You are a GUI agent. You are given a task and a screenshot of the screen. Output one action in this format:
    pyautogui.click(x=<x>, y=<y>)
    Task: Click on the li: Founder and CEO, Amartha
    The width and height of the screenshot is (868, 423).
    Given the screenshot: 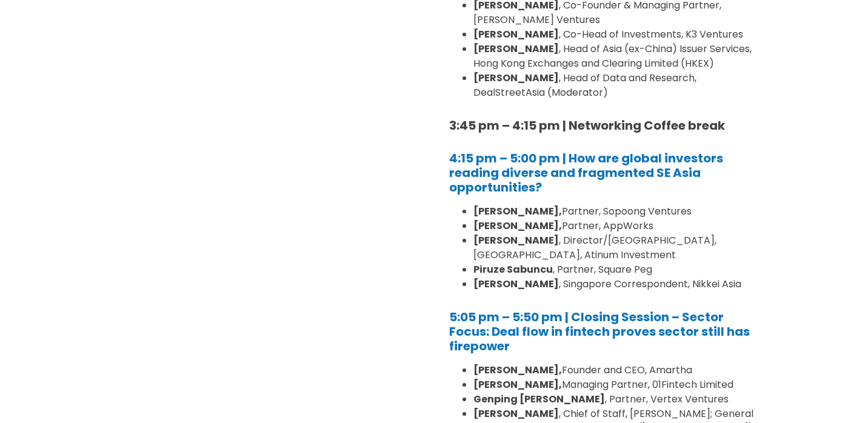 What is the action you would take?
    pyautogui.click(x=619, y=370)
    